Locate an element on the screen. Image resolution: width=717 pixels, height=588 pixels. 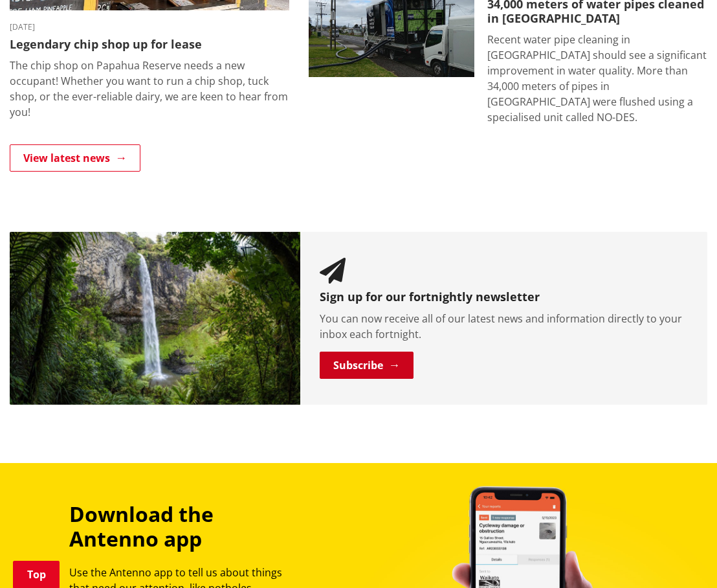
p: The chip shop on Papahua Reserve needs a new occupant! Whether you want to run a chip shop, tuck ... is located at coordinates (149, 89).